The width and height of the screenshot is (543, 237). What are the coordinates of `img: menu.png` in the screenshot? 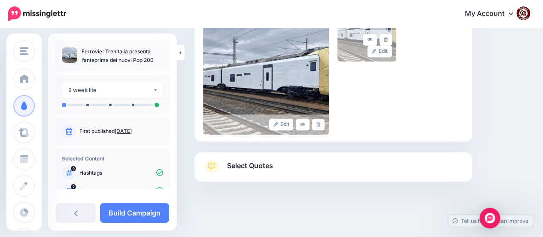 It's located at (24, 51).